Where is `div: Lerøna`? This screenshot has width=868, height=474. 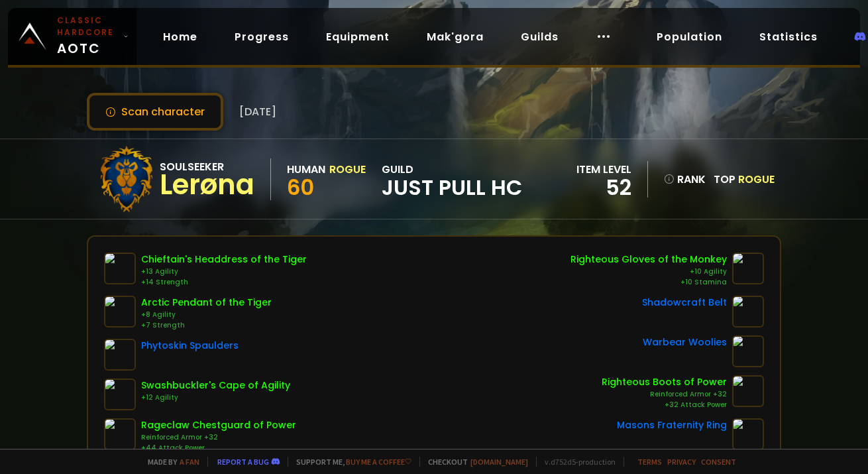
div: Lerøna is located at coordinates (207, 185).